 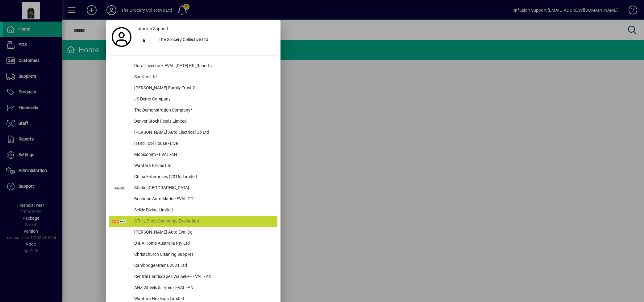 What do you see at coordinates (203, 200) in the screenshot?
I see `div: Brisbane Auto Marine EVAL CG` at bounding box center [203, 200].